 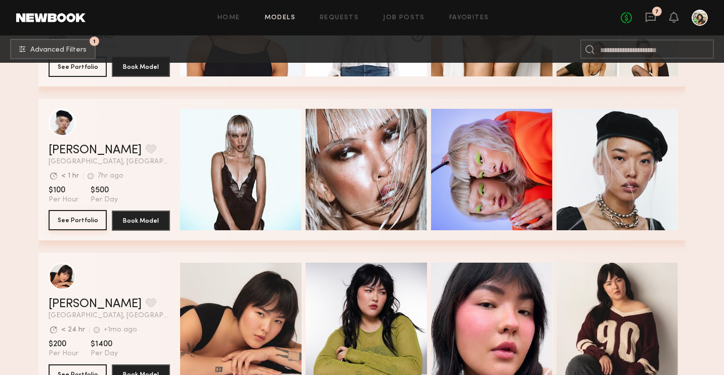 What do you see at coordinates (120, 330) in the screenshot?
I see `div: +1mo ago` at bounding box center [120, 330].